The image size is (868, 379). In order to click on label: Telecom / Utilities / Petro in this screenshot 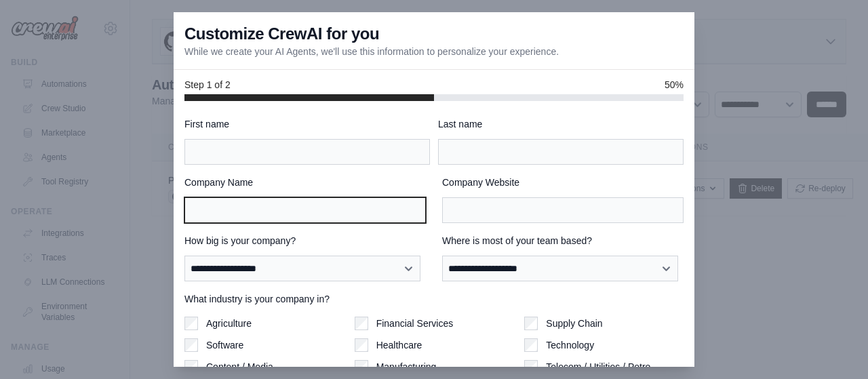, I will do `click(598, 367)`.